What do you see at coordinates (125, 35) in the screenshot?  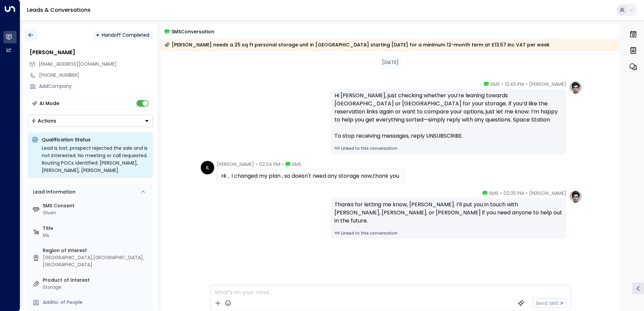 I see `span: Handoff Completed` at bounding box center [125, 35].